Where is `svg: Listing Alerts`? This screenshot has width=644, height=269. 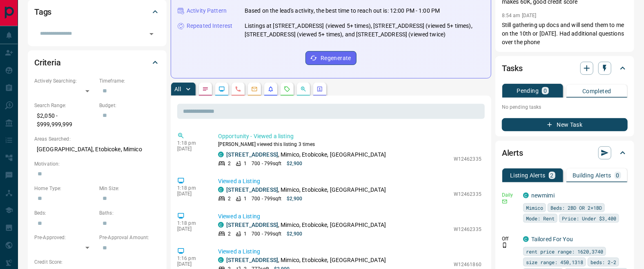
svg: Listing Alerts is located at coordinates (270, 89).